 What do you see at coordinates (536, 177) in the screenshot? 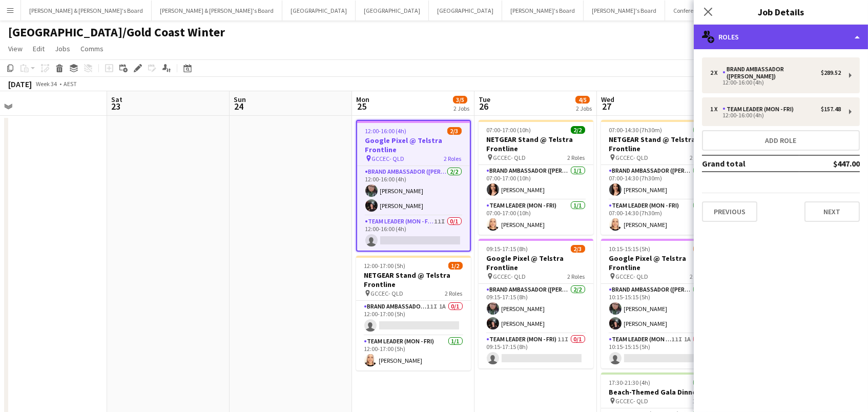
I see `app-job-card: 07:00-17:00 (10h)2/2NETGEAR Stand @ Telstra Frontline GCCEC- QLD2 RolesBrand Ambassador ([PERSON_...` at bounding box center [536, 177].